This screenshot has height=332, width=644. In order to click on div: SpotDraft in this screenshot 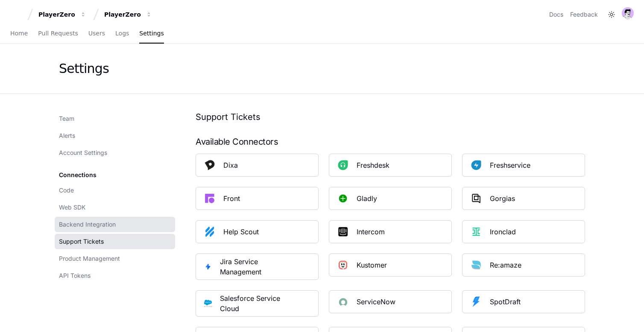, I will do `click(506, 301)`.